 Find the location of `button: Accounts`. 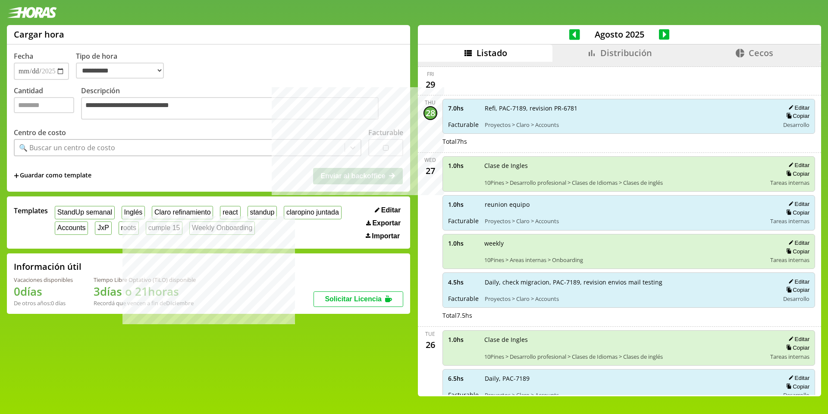

button: Accounts is located at coordinates (71, 228).